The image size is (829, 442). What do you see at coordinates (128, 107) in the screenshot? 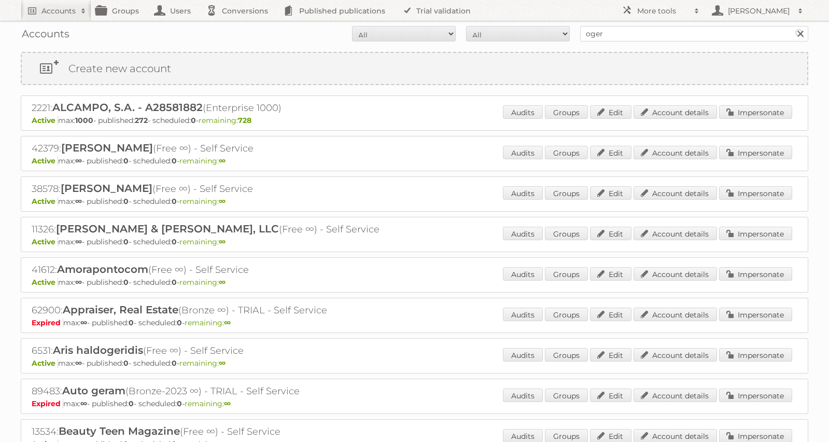
I see `span: ALCAMPO, S.A. - A28581882` at bounding box center [128, 107].